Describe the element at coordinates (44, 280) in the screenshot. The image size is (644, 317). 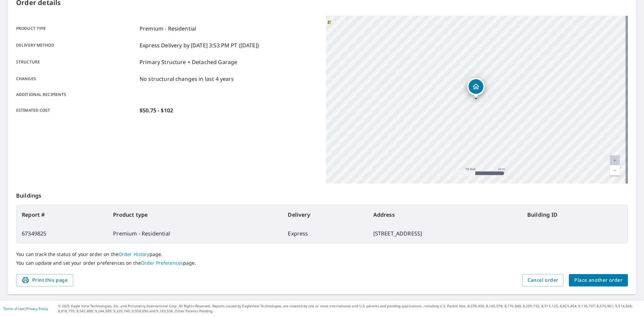
I see `button: Print this page` at that location.